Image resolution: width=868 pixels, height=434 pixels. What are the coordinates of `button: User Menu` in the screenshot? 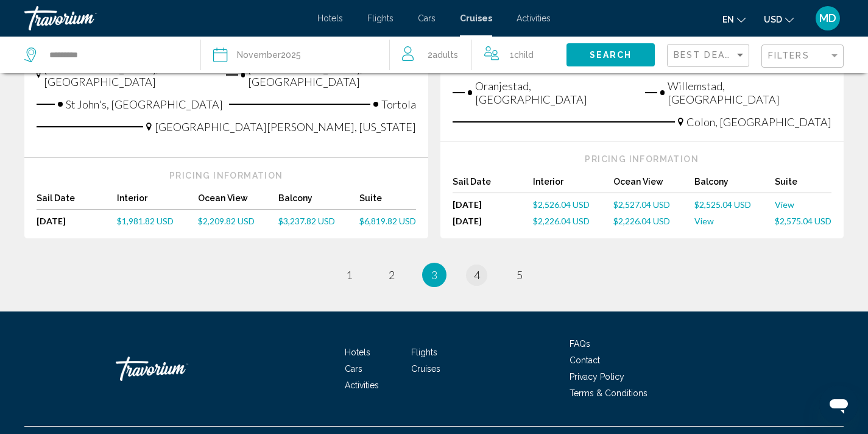 It's located at (828, 19).